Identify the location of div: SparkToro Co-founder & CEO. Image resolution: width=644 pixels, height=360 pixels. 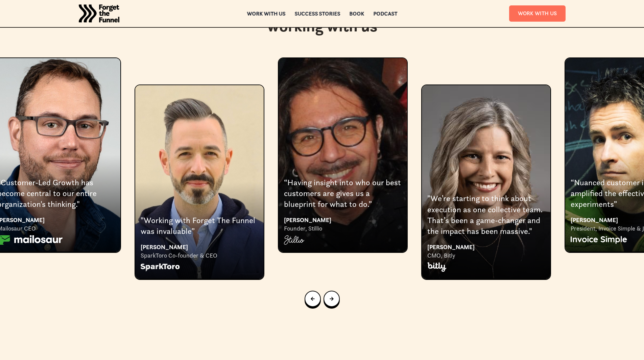
(199, 256).